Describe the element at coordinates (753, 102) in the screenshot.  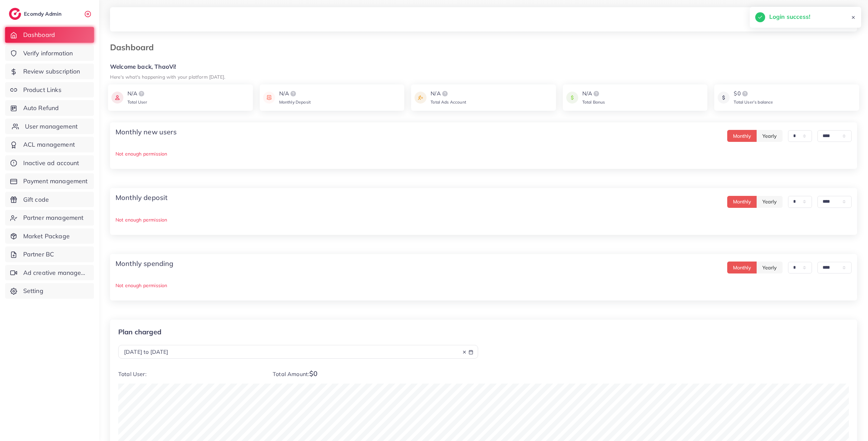
I see `span: Total User’s balance` at that location.